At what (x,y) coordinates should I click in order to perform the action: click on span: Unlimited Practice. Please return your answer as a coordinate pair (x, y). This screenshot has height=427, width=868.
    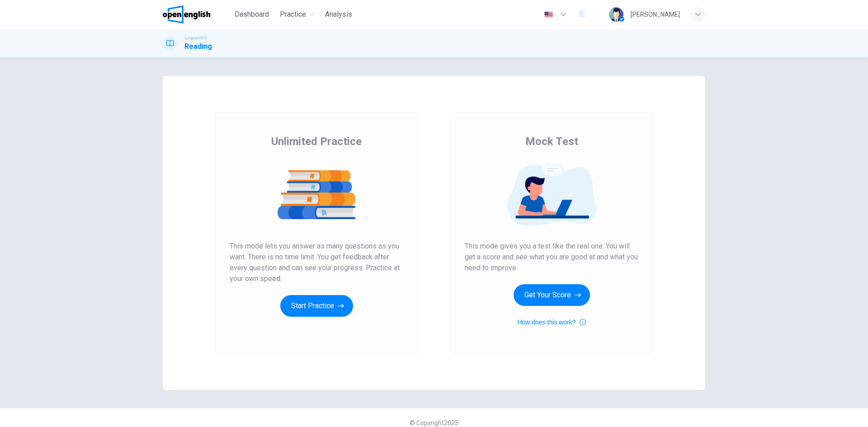
    Looking at the image, I should click on (316, 141).